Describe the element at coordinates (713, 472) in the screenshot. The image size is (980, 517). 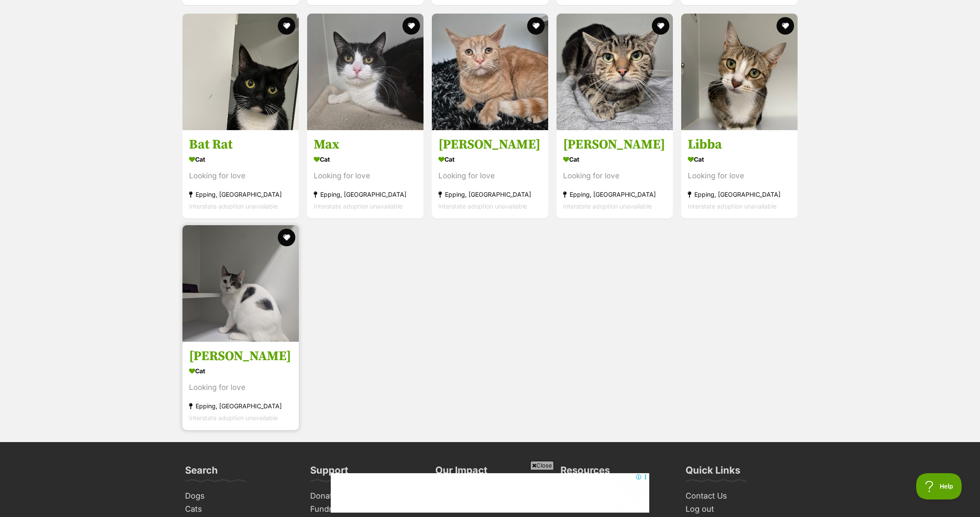
I see `h3: Quick Links` at that location.